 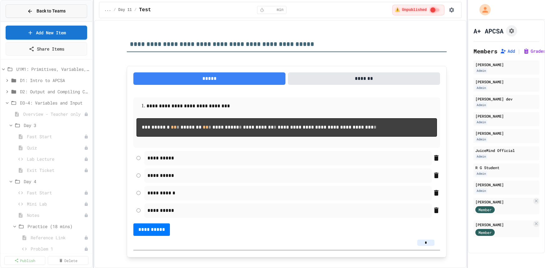 I want to click on span: D3-4: Variables and Input, so click(x=55, y=103).